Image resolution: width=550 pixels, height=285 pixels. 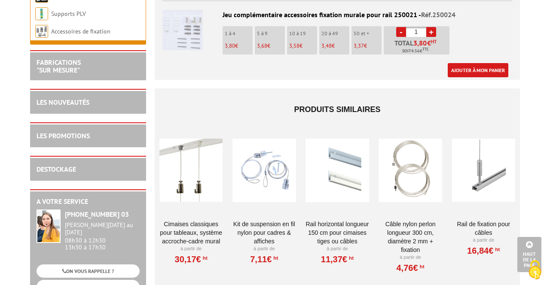 I want to click on a: Ajouter à mon panier, so click(x=477, y=70).